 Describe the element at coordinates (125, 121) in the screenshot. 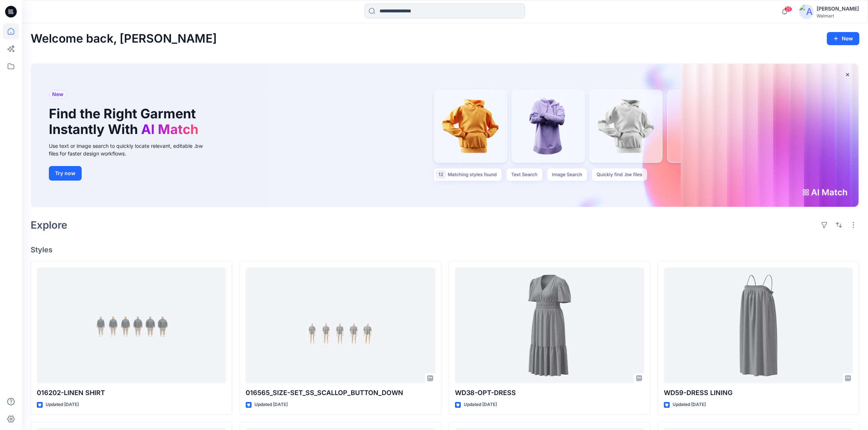

I see `h1: Find the Right Garment Instantly With` at that location.